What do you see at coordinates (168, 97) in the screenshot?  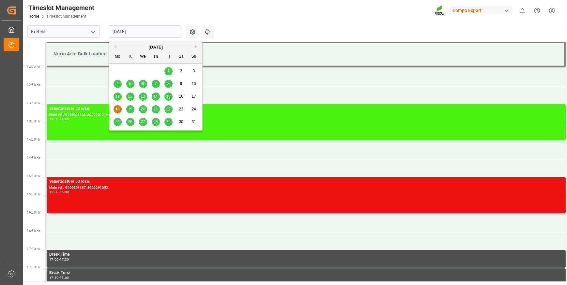 I see `div: Choose Friday, August 15th, 2025` at bounding box center [168, 97].